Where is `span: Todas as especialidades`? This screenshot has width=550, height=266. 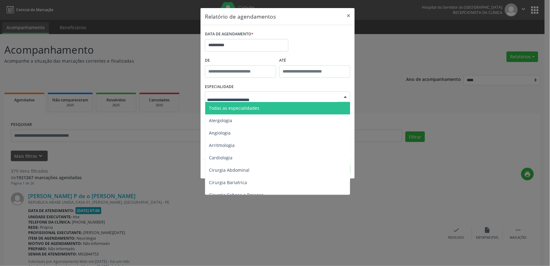 span: Todas as especialidades is located at coordinates (234, 108).